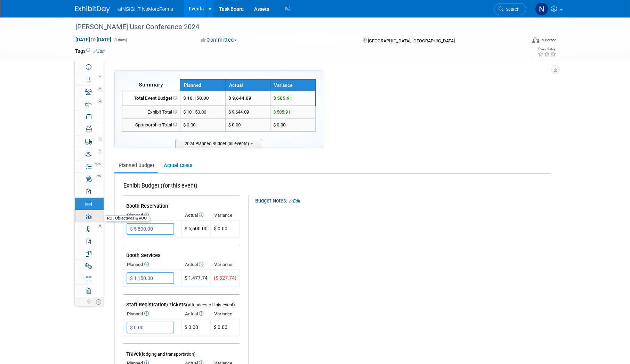 The image size is (630, 364). What do you see at coordinates (100, 226) in the screenshot?
I see `span: 9` at bounding box center [100, 226].